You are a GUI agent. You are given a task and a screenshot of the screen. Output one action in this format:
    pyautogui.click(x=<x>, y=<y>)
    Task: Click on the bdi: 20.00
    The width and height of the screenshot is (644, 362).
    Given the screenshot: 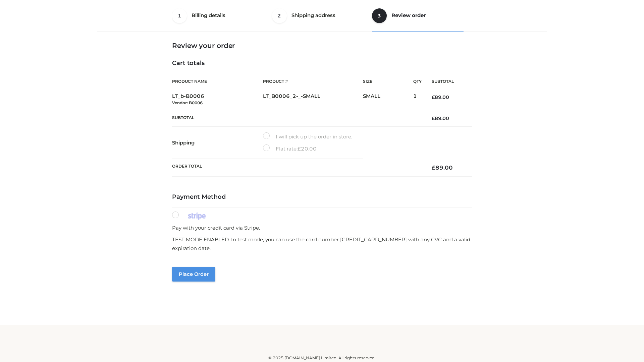 What is the action you would take?
    pyautogui.click(x=307, y=148)
    